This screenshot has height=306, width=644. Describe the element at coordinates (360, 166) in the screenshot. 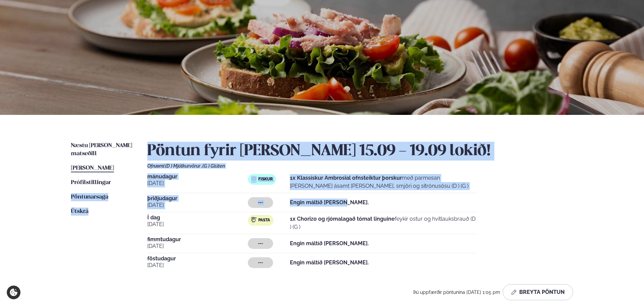

I see `div: Ofnæmi:` at that location.